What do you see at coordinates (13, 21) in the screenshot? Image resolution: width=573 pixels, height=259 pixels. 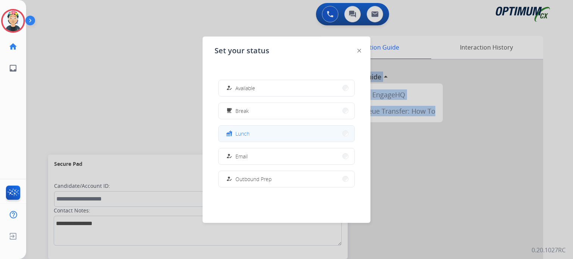 I see `img: avatar` at bounding box center [13, 21].